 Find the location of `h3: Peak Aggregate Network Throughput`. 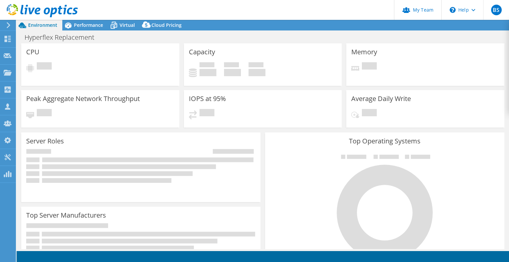

h3: Peak Aggregate Network Throughput is located at coordinates (83, 99).